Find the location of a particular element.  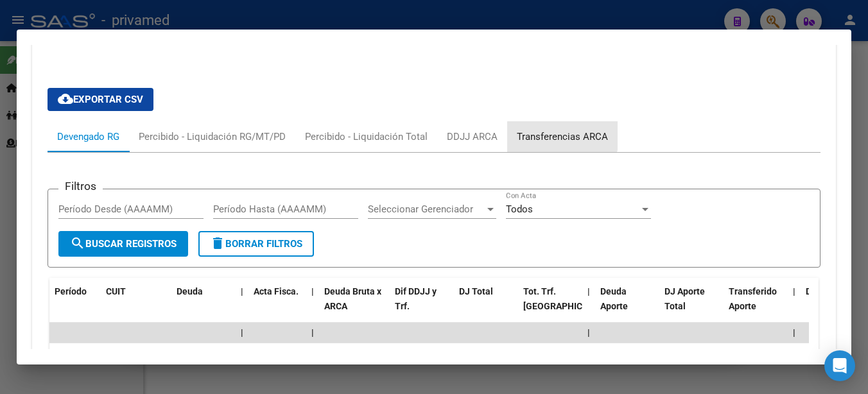

h3: Filtros is located at coordinates (80, 187).